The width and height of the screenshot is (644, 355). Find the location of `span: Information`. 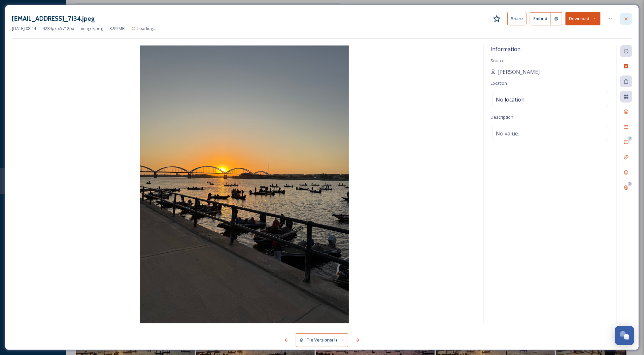

span: Information is located at coordinates (505, 49).